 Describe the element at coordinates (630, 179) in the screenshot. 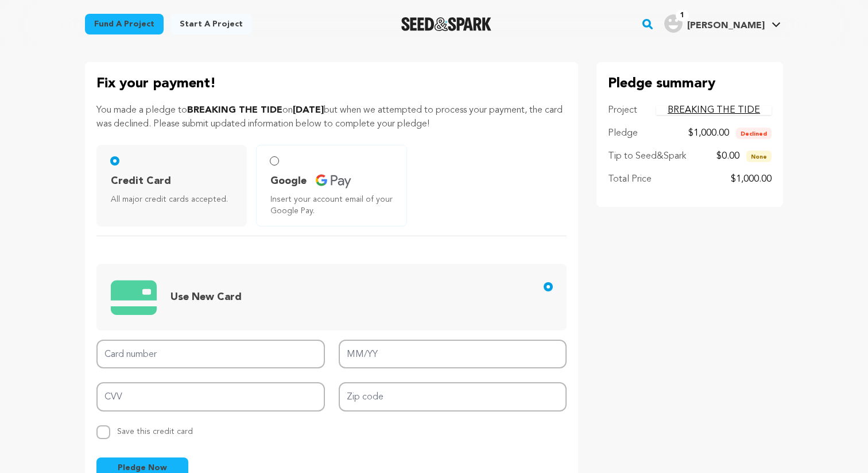

I see `p: Total Price` at that location.